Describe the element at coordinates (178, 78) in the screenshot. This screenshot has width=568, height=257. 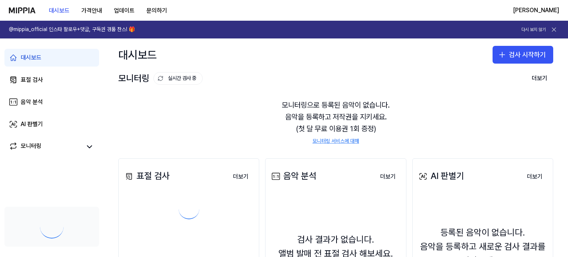
I see `button: 실시간 검사 중` at that location.